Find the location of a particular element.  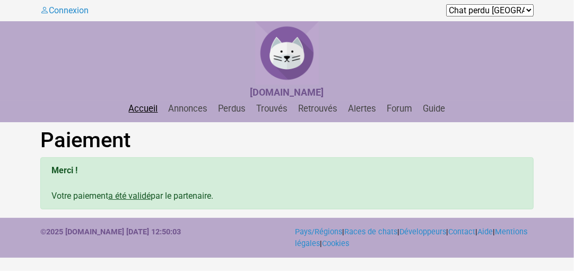

a: Cookies is located at coordinates (336, 243).